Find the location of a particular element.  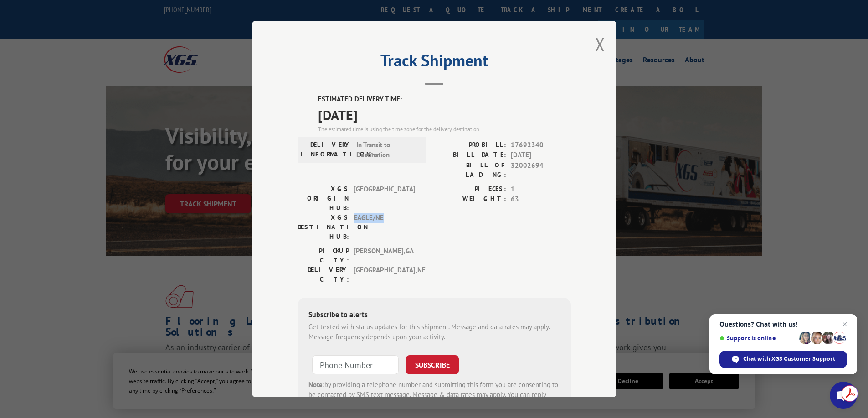

span: 32002694 is located at coordinates (541, 170).